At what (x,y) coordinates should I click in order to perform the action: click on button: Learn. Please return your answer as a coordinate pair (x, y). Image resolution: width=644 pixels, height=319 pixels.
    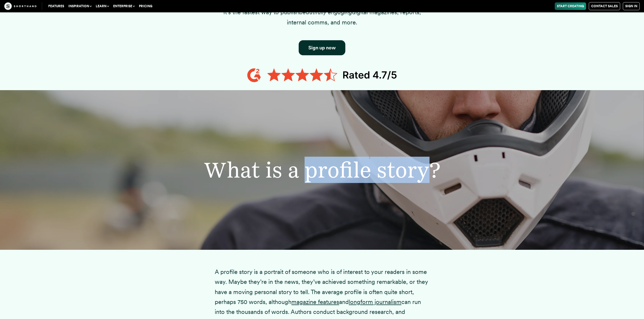
    Looking at the image, I should click on (102, 6).